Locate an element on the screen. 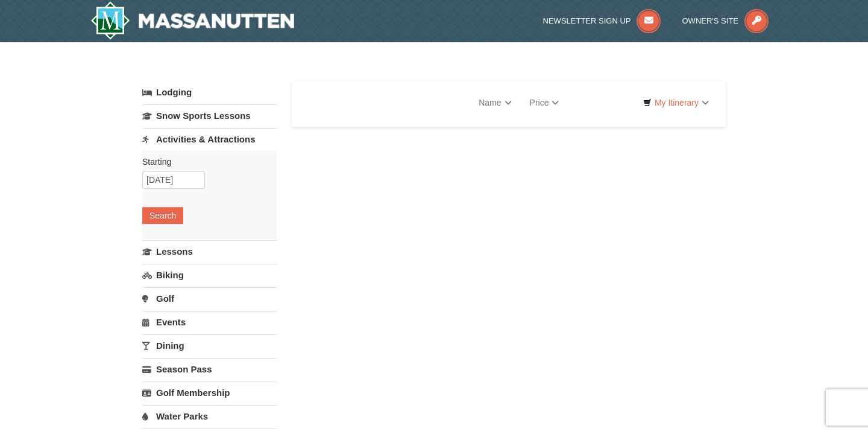 The width and height of the screenshot is (868, 434). a: Golf Membership is located at coordinates (210, 392).